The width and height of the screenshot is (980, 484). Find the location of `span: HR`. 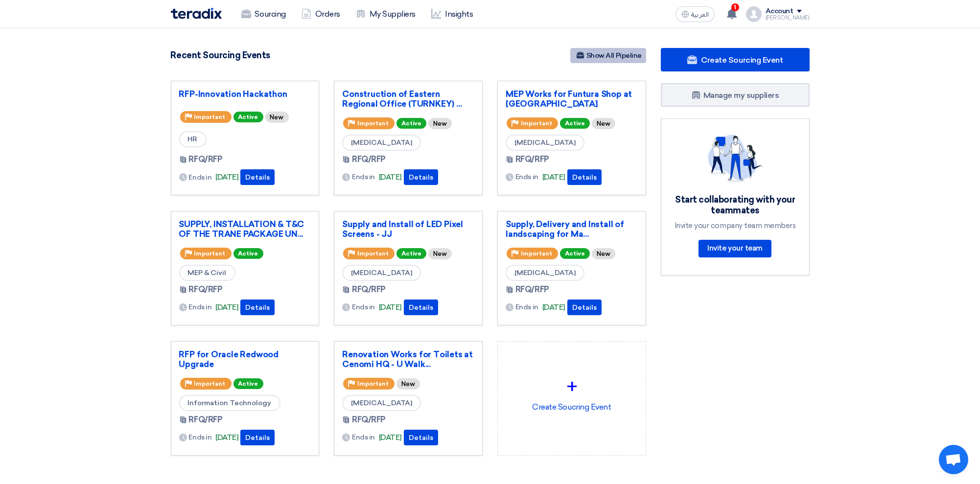

span: HR is located at coordinates (193, 139).